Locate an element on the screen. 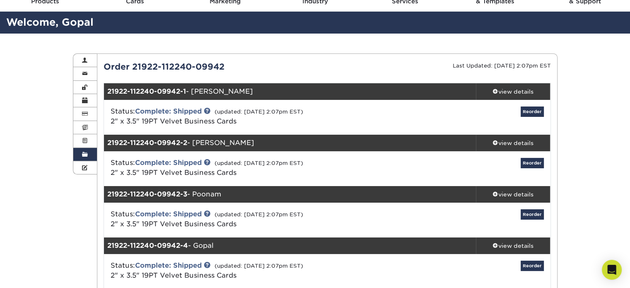 This screenshot has height=288, width=630. div: Order 21922-112240-09942 is located at coordinates (212, 67).